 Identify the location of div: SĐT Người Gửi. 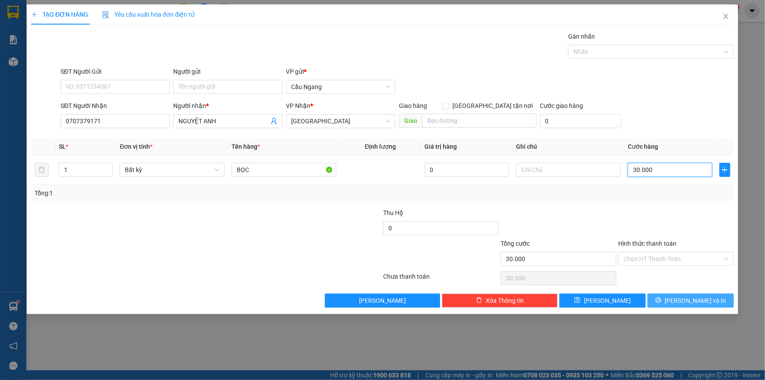
(115, 72).